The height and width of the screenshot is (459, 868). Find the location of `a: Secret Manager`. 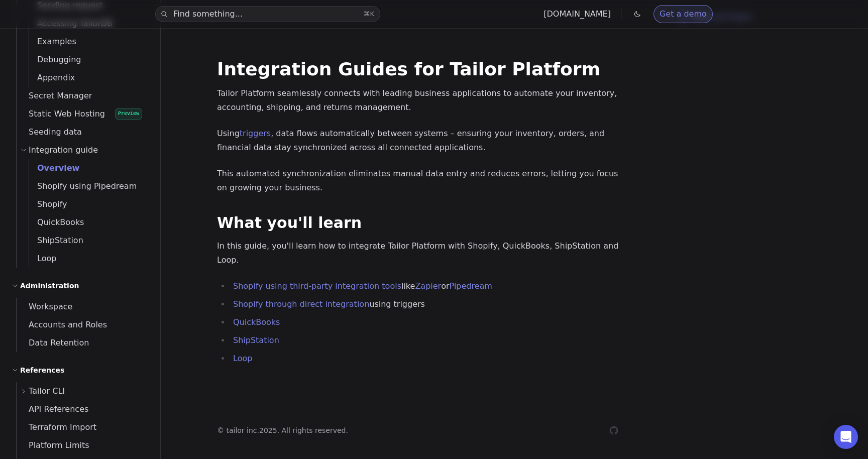

a: Secret Manager is located at coordinates (83, 96).